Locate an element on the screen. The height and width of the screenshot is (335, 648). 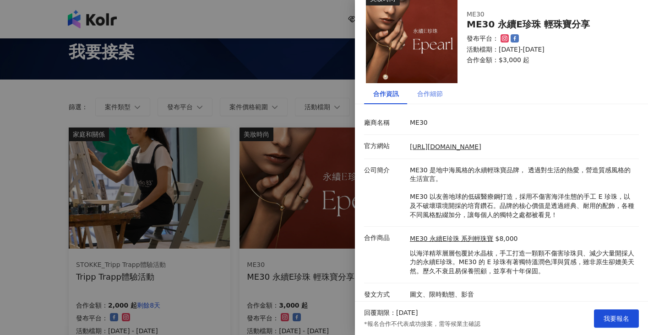
p: 發文方式 is located at coordinates (384, 295).